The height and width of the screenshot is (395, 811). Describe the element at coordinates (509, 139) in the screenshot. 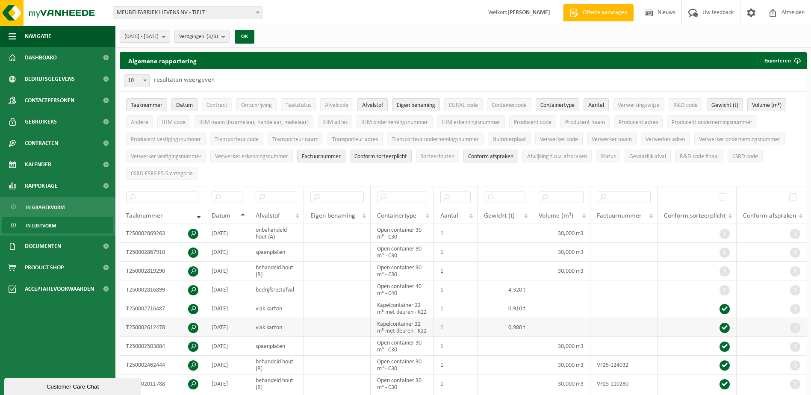

I see `button: NummerplaatNummerplaat: Activate to sort` at that location.